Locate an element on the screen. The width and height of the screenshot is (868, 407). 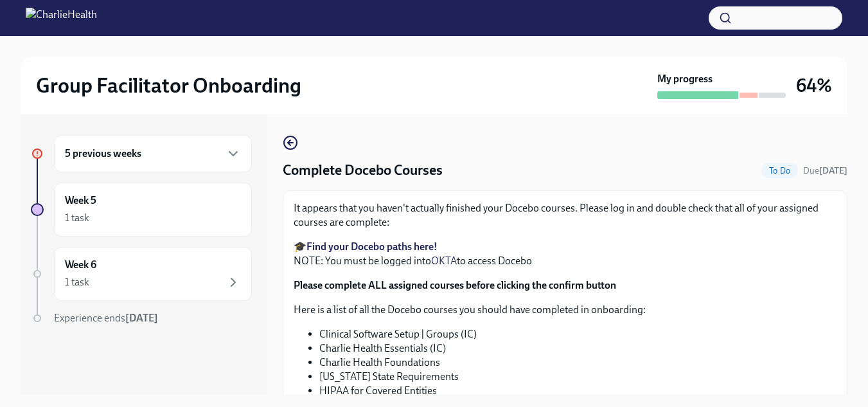
h6: Week 6 is located at coordinates (80, 265).